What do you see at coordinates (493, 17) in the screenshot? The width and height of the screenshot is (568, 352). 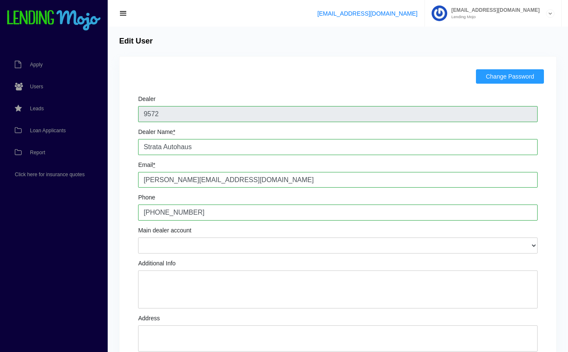 I see `small: Lending Mojo` at bounding box center [493, 17].